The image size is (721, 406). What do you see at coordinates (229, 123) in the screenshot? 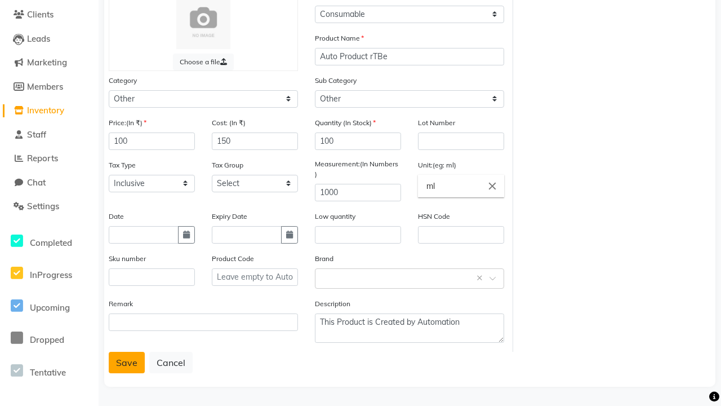
I see `label: Cost: (In ₹)` at bounding box center [229, 123].